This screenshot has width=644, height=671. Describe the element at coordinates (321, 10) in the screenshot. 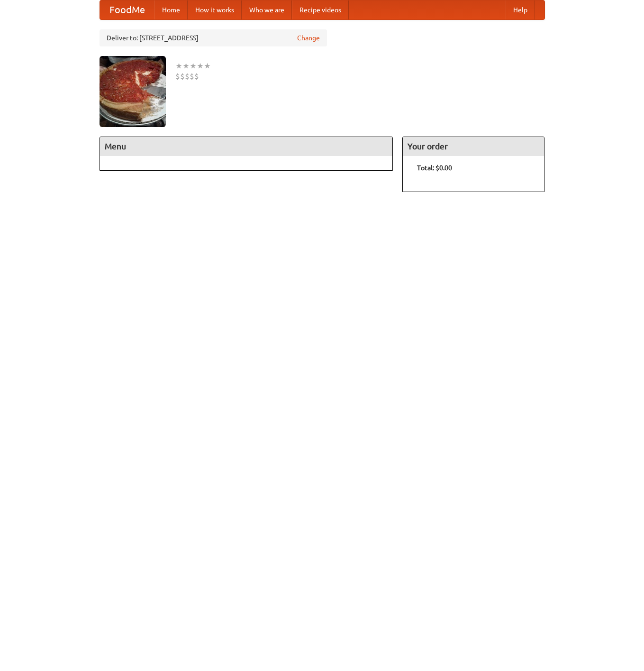

I see `a: Recipe videos` at that location.